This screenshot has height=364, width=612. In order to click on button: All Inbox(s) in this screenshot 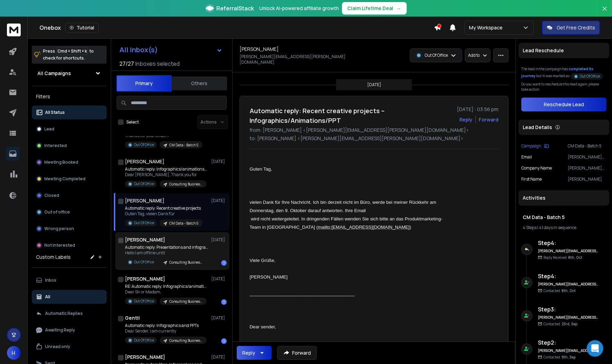, I will do `click(171, 50)`.